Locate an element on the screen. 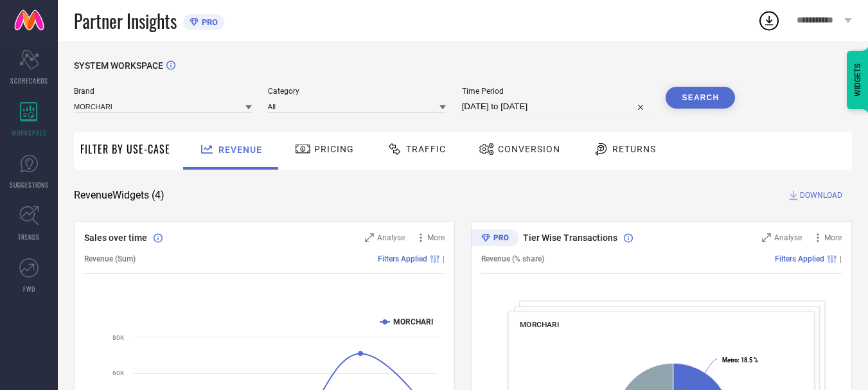 This screenshot has height=390, width=868. div: Premium is located at coordinates (495, 239).